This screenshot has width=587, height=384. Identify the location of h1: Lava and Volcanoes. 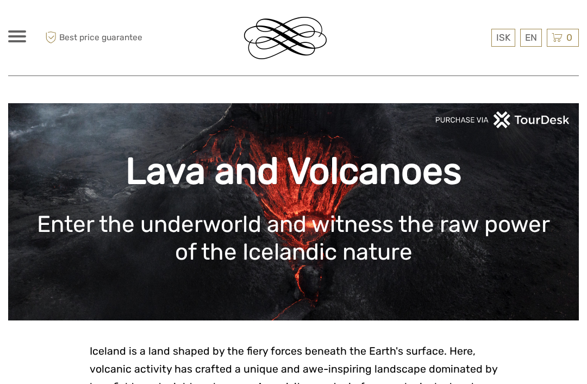
(293, 171).